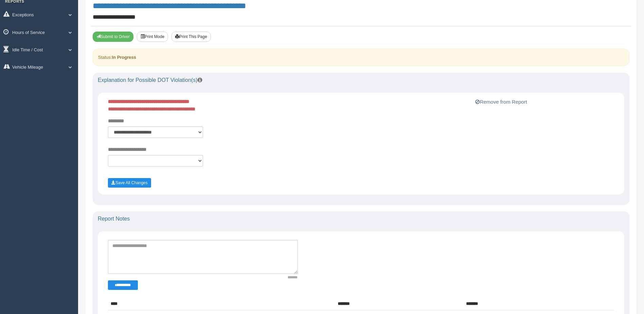  Describe the element at coordinates (501, 102) in the screenshot. I see `button: Remove from Report` at that location.